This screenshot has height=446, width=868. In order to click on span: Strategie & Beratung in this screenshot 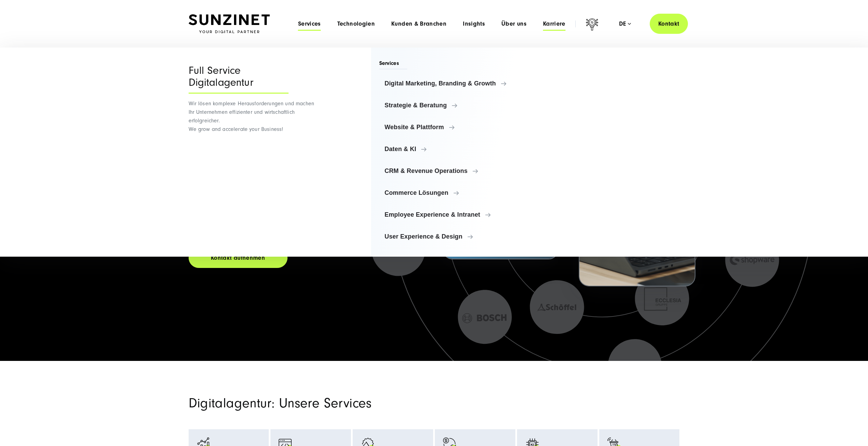, I will do `click(452, 105)`.